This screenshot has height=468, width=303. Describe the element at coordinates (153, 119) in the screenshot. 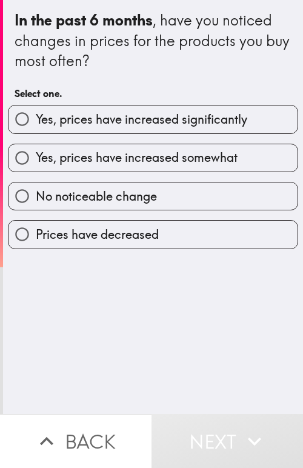

I see `button: Yes, prices have increased significantly` at that location.